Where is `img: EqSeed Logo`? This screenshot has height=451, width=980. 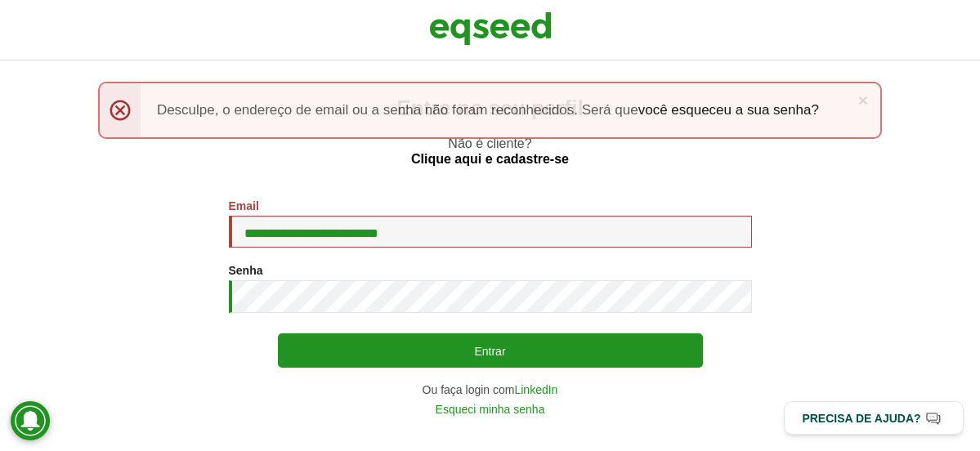 img: EqSeed Logo is located at coordinates (490, 29).